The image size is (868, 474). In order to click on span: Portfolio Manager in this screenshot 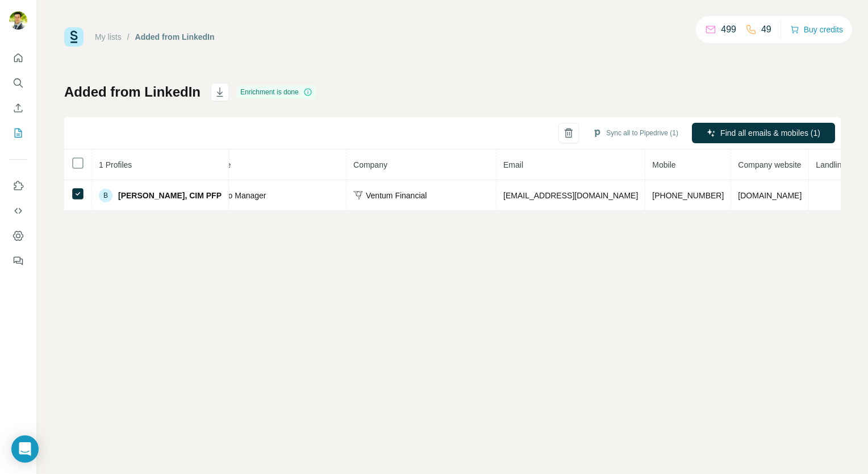, I will do `click(235, 196)`.